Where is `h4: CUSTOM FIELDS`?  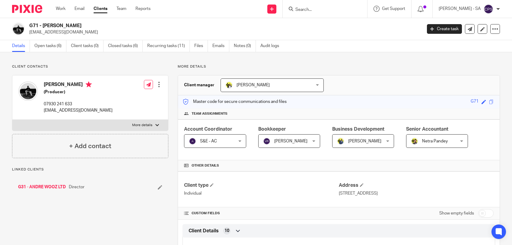 h4: CUSTOM FIELDS is located at coordinates (261, 213).